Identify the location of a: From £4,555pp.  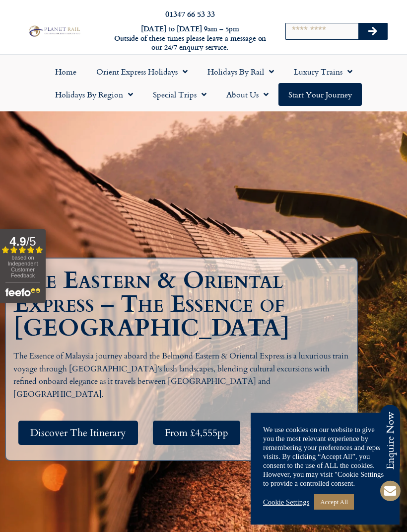
(197, 433).